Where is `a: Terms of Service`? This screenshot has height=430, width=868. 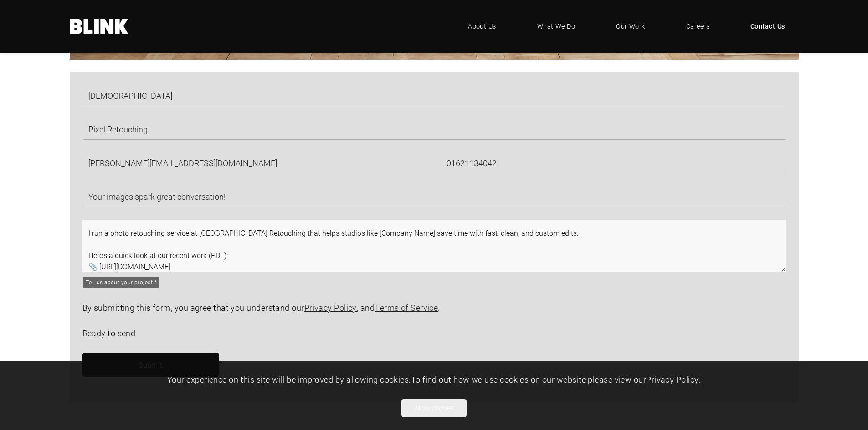 a: Terms of Service is located at coordinates (406, 308).